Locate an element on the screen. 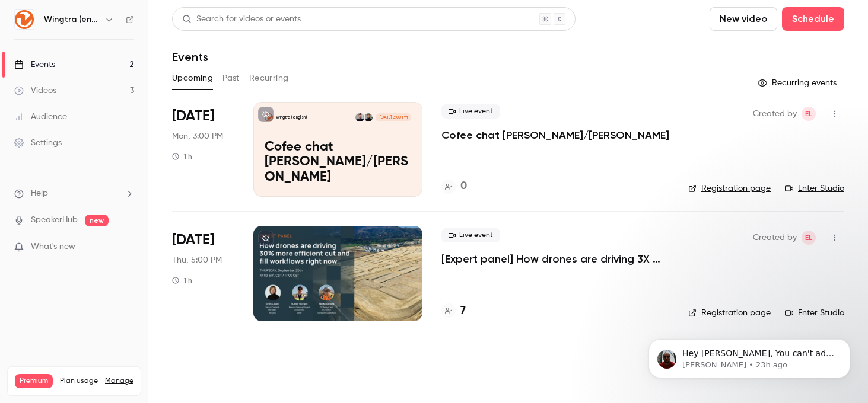  p: [Expert panel] How drones are driving 3X more efficient cut and fill workflows right now is located at coordinates (555, 259).